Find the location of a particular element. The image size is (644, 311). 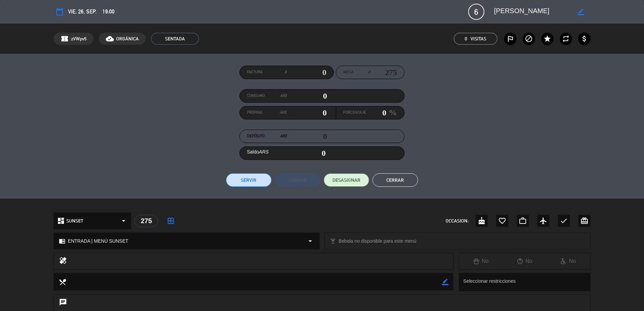

span: 0 is located at coordinates (466, 38).